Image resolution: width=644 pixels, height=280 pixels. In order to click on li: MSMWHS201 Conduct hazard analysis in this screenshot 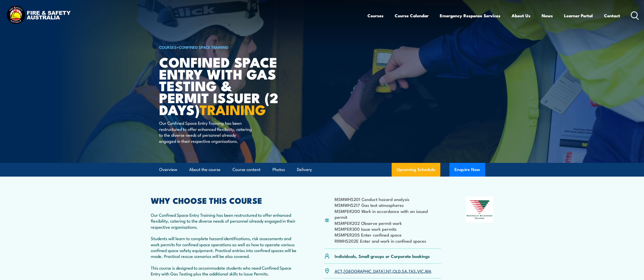, I will do `click(388, 199)`.